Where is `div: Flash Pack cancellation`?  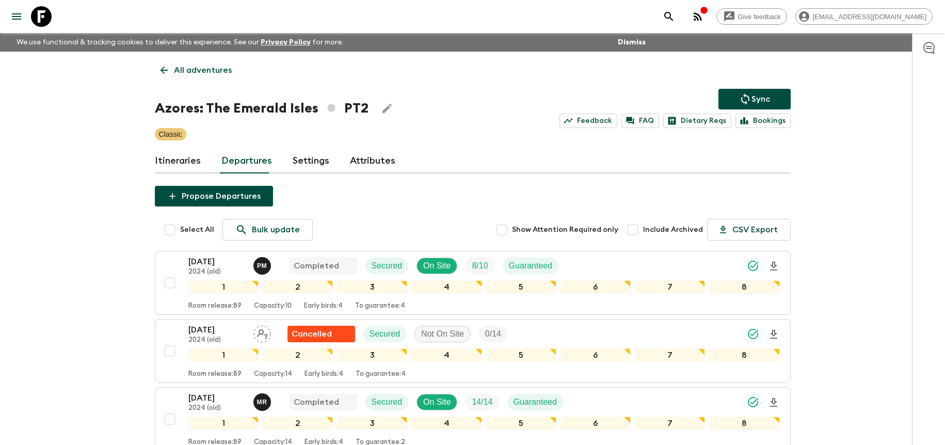
div: Flash Pack cancellation is located at coordinates (321, 334).